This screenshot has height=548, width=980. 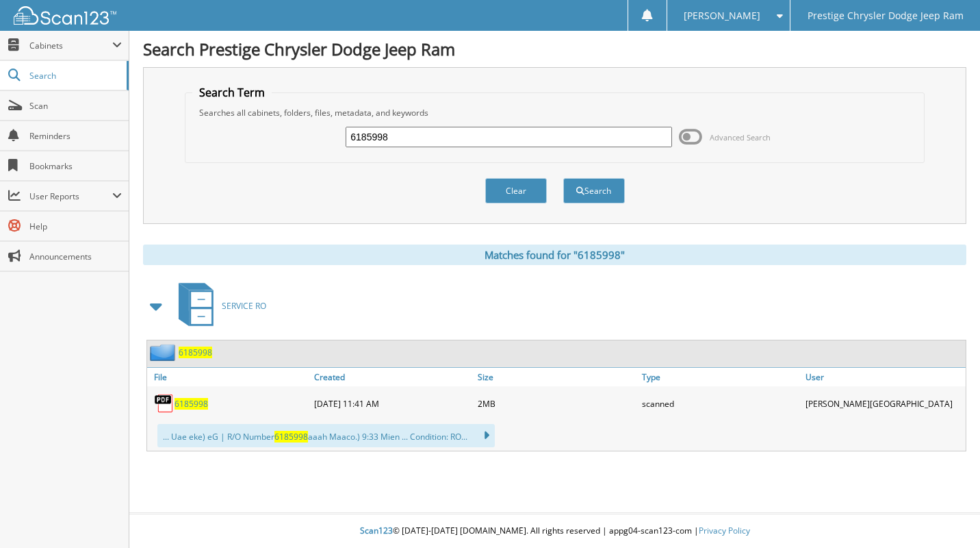 What do you see at coordinates (228, 377) in the screenshot?
I see `a: File` at bounding box center [228, 377].